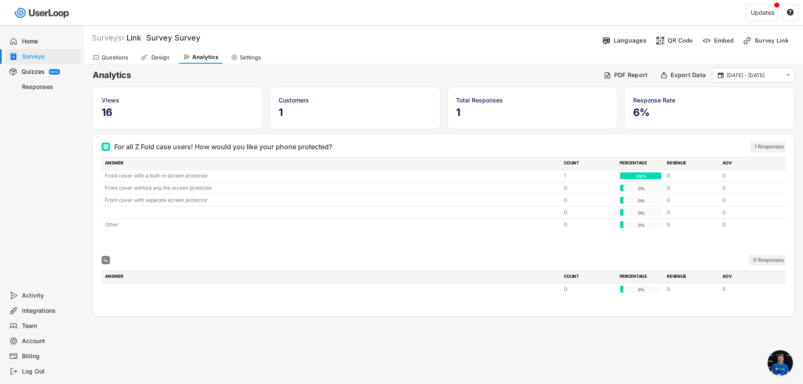 The image size is (803, 384). What do you see at coordinates (709, 100) in the screenshot?
I see `div: Response Rate` at bounding box center [709, 100].